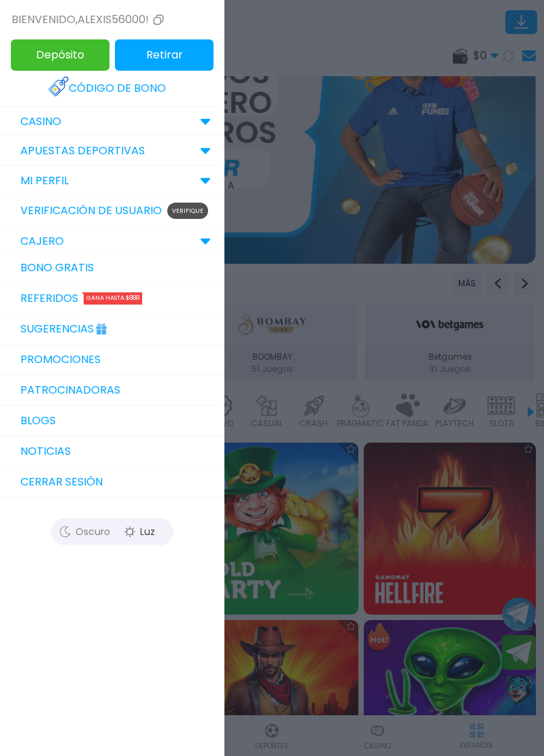  Describe the element at coordinates (82, 151) in the screenshot. I see `p: Apuestas Deportivas` at that location.